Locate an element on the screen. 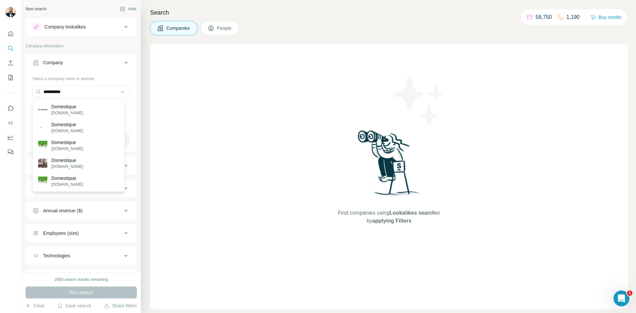 The width and height of the screenshot is (636, 313). p: Company information is located at coordinates (81, 46).